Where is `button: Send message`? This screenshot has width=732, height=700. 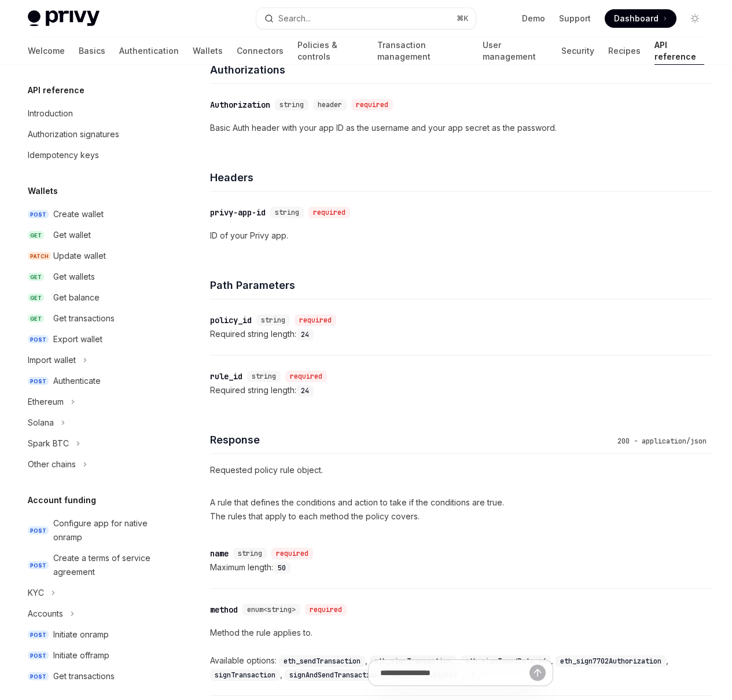
button: Send message is located at coordinates (538, 673).